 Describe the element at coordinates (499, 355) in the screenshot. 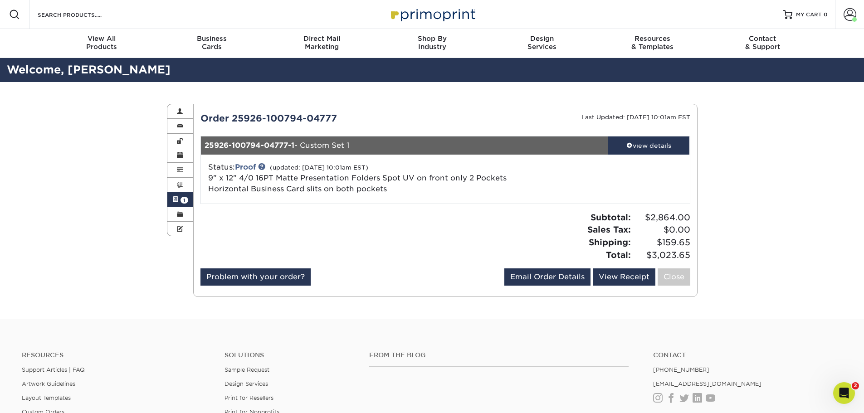

I see `h4: From the Blog` at that location.